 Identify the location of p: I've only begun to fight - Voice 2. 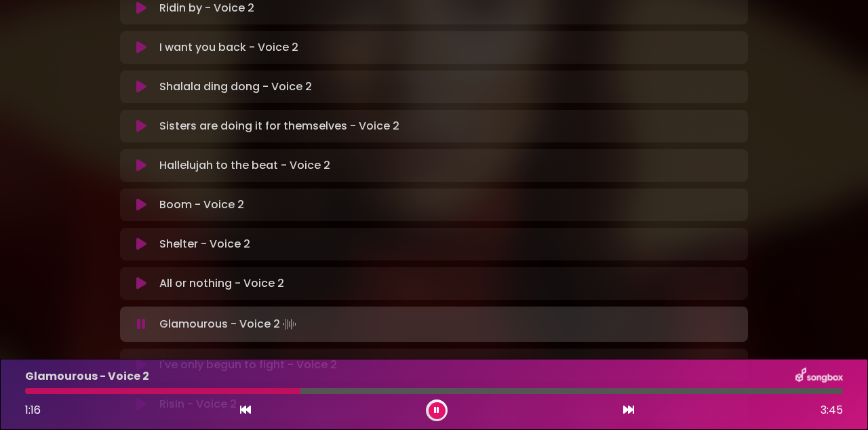
(248, 365).